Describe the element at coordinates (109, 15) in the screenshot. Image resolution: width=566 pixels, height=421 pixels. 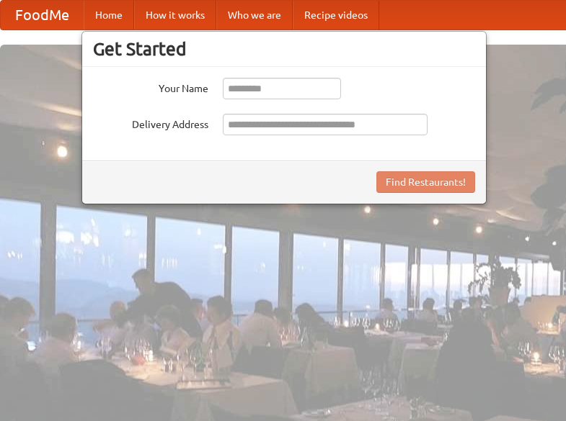
I see `a: Home` at that location.